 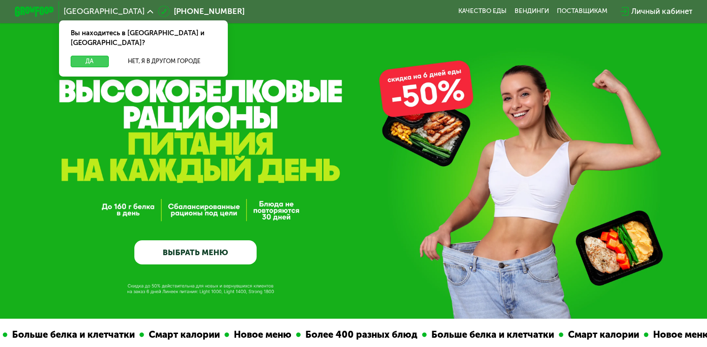 I want to click on a: ВЫБРАТЬ МЕНЮ, so click(x=195, y=253).